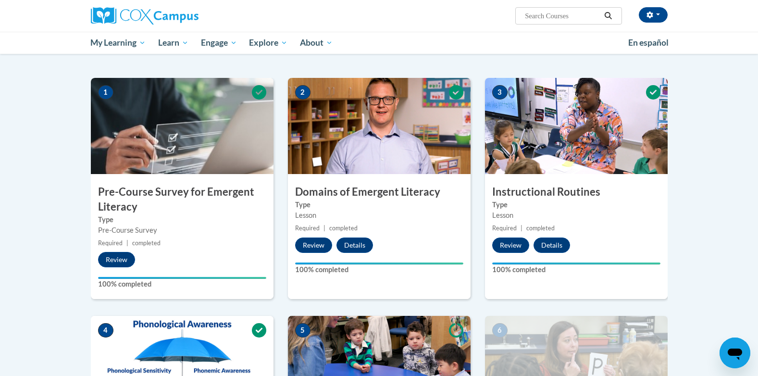 Image resolution: width=758 pixels, height=376 pixels. What do you see at coordinates (173, 43) in the screenshot?
I see `span: Learn` at bounding box center [173, 43].